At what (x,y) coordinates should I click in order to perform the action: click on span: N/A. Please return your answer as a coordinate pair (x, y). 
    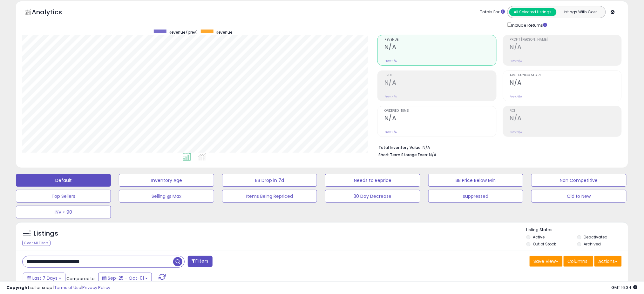
    Looking at the image, I should click on (433, 154).